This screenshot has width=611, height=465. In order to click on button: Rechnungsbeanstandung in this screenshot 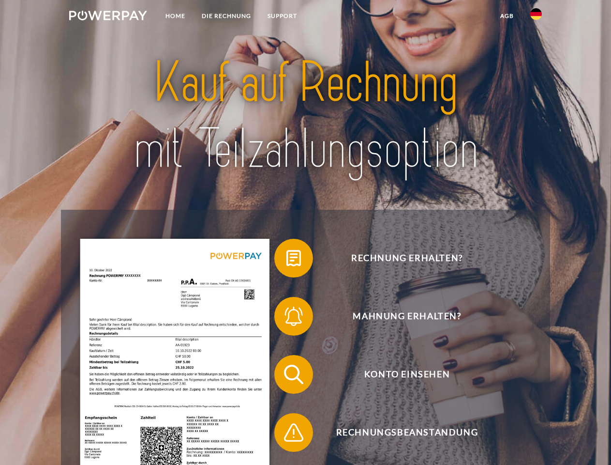, I will do `click(400, 432)`.